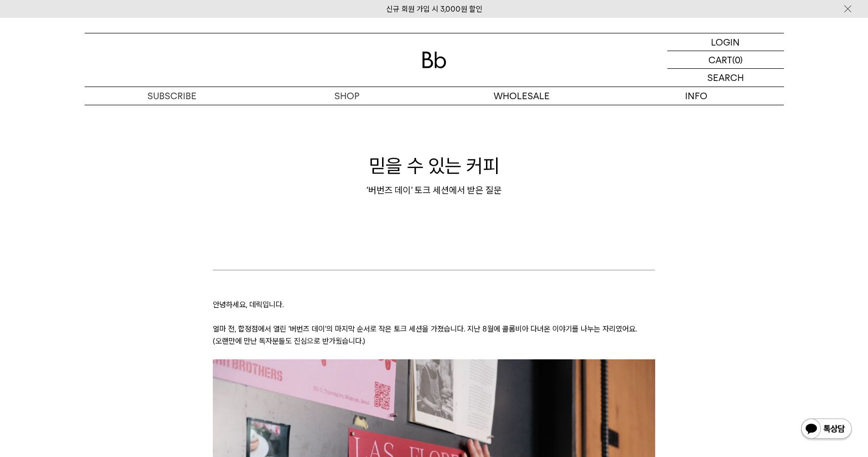 Image resolution: width=868 pixels, height=457 pixels. I want to click on p: 얼마 전, 합정점에서 열린 ‘버번즈 데이’의 마지막 순서로 작은 토크 세션을 가졌습니다. 지난 8월에 콜롬비아 다녀온 이야기를 나누는 자리였어요. (오랜만에 만난 독자분들도 ..., so click(433, 335).